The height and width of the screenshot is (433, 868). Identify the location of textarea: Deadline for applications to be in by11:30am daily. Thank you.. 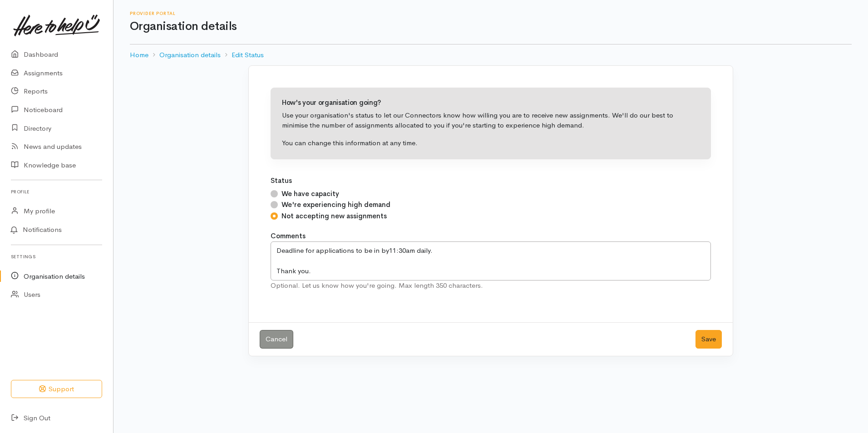
(491, 261).